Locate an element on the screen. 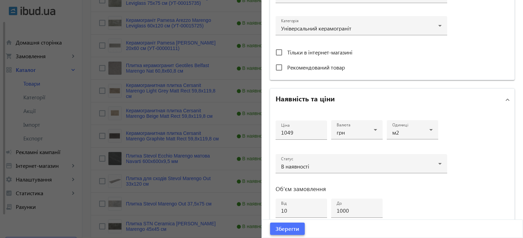 The image size is (523, 238). mat-label: Ціна is located at coordinates (285, 126).